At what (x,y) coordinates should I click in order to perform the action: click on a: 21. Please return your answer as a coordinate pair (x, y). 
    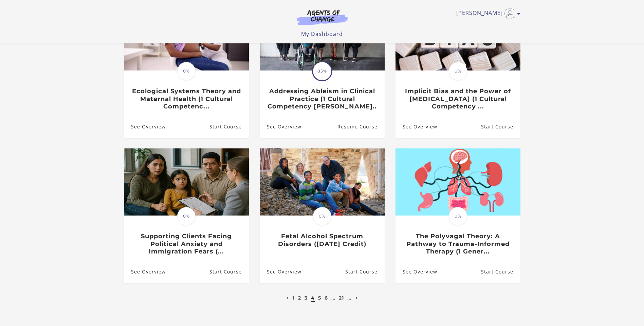
    Looking at the image, I should click on (341, 298).